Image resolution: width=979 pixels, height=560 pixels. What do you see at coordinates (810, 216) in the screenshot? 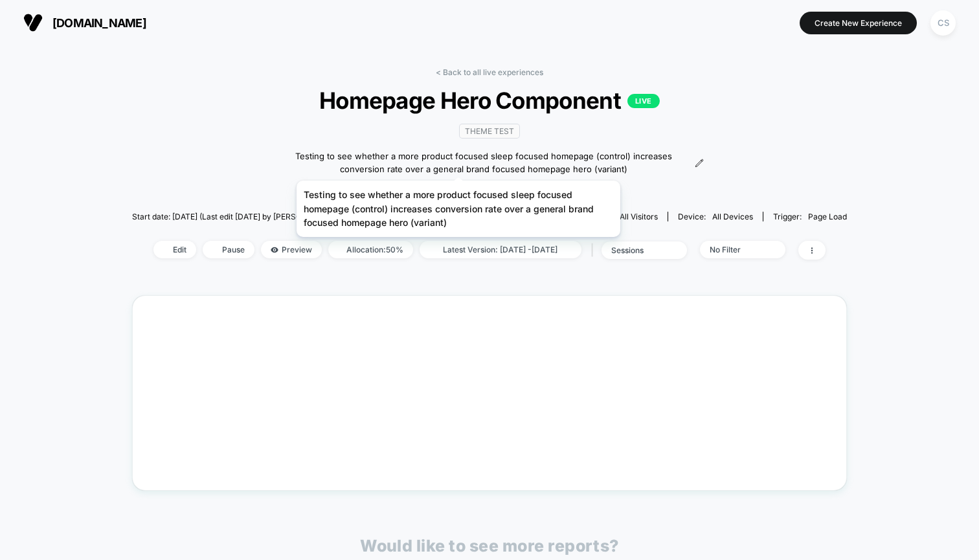
I see `div: Trigger:` at bounding box center [810, 216].